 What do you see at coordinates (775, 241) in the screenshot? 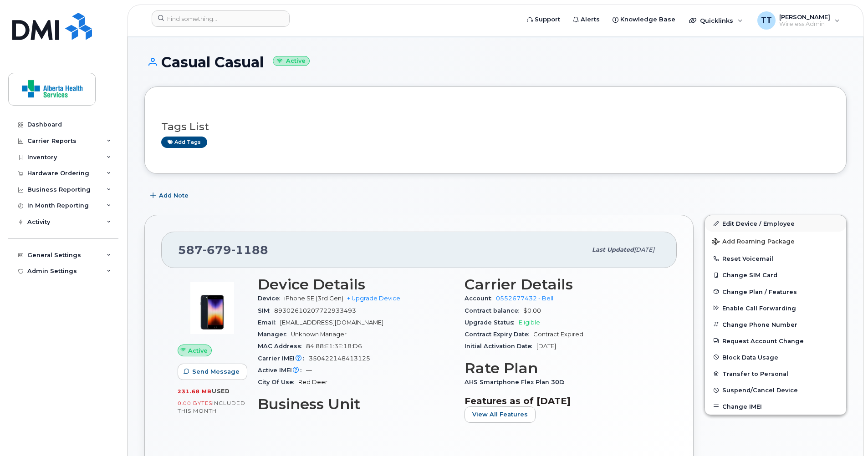
I see `button: Add Roaming Package` at bounding box center [775, 241].